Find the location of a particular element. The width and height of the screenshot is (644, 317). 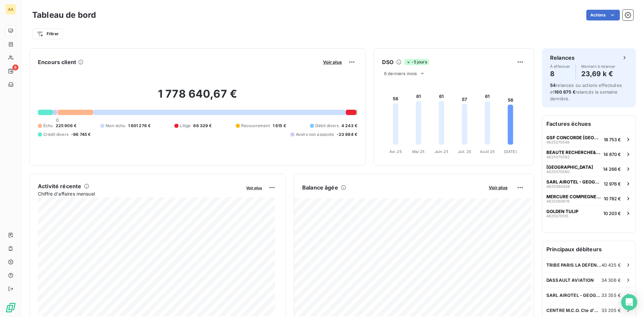

span: 8 is located at coordinates (15, 68).